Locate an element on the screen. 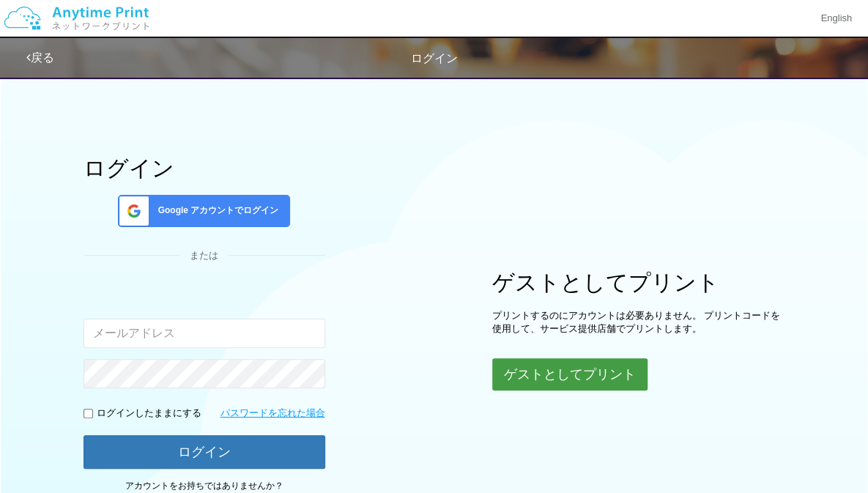 The width and height of the screenshot is (868, 493). button: ゲストとしてプリント is located at coordinates (570, 374).